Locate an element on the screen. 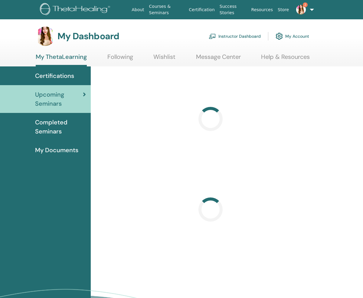  a: Instructor Dashboard is located at coordinates (234, 36).